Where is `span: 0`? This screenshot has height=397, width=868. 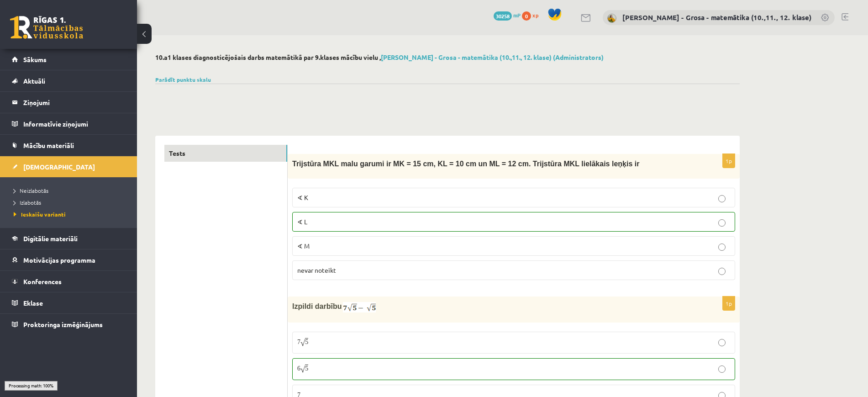 span: 0 is located at coordinates (527, 16).